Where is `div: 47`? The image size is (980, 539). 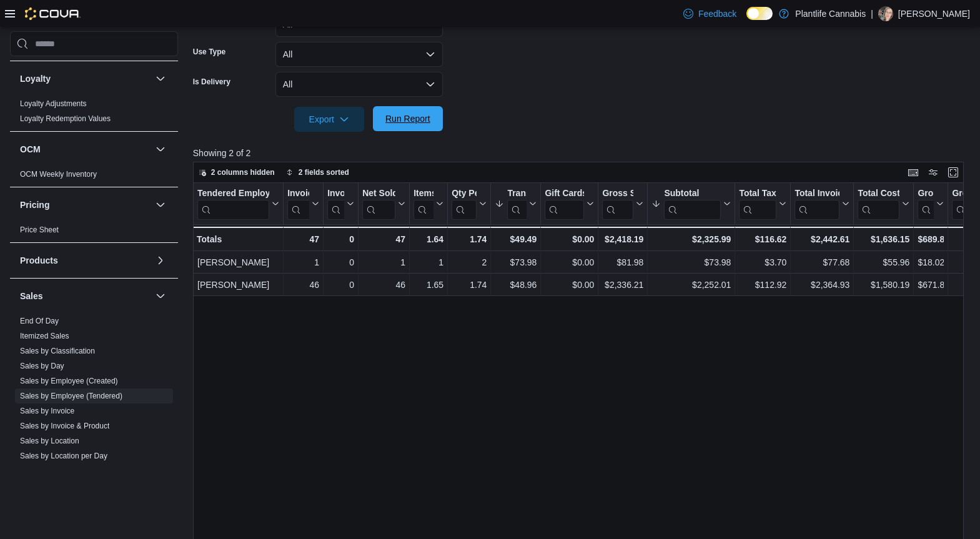 div: 47 is located at coordinates (303, 239).